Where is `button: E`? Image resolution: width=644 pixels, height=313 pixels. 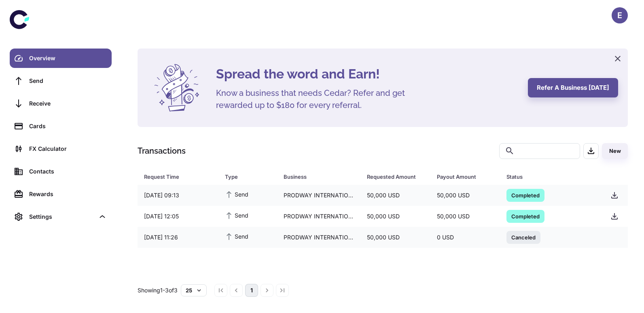 button: E is located at coordinates (620, 15).